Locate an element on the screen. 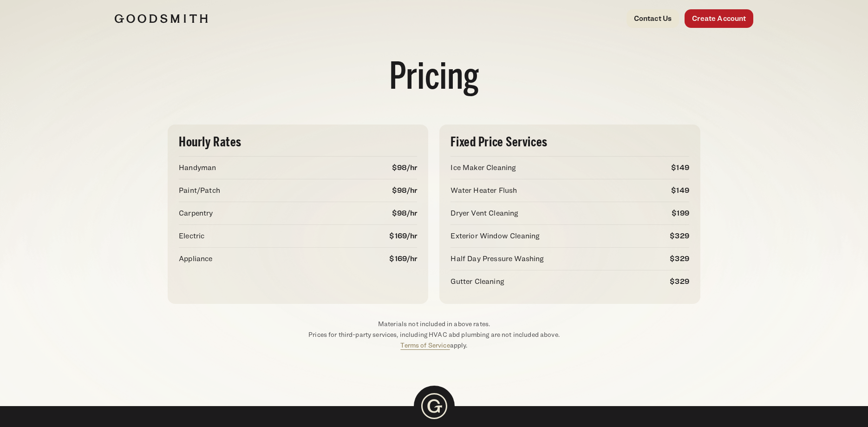 The image size is (868, 427). p: Prices for third-party services, including HVAC abd plumbing are not included above. apply. is located at coordinates (433, 340).